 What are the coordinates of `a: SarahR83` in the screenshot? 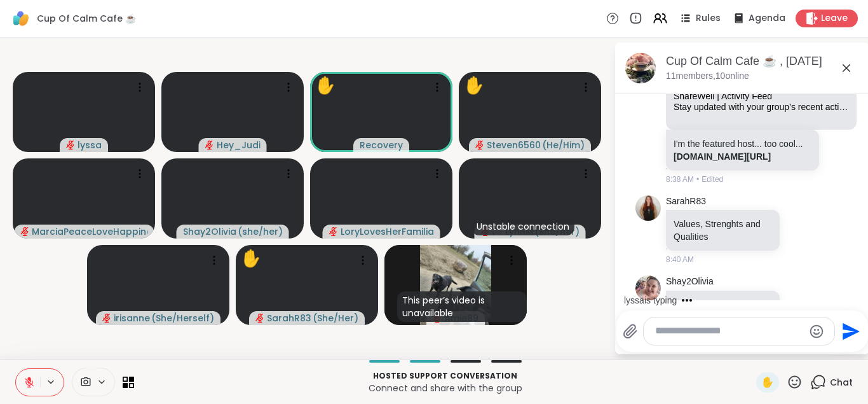 It's located at (686, 202).